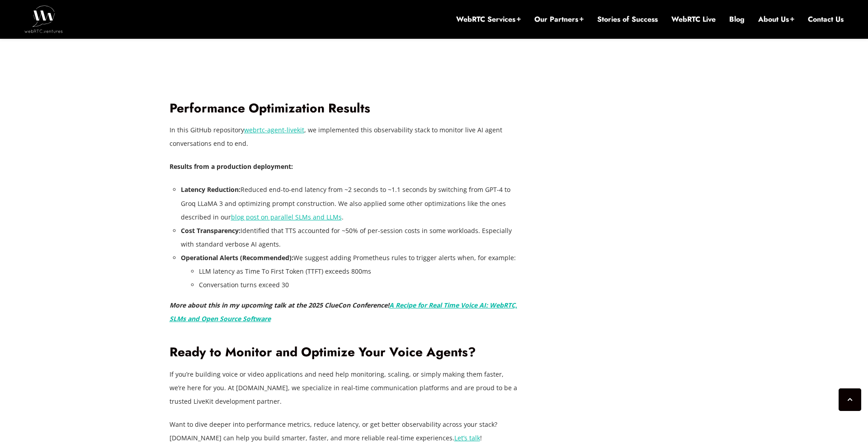  I want to click on li: Identified that TTS accounted for ~50% of per-session costs in some workloads. Especially with st..., so click(349, 238).